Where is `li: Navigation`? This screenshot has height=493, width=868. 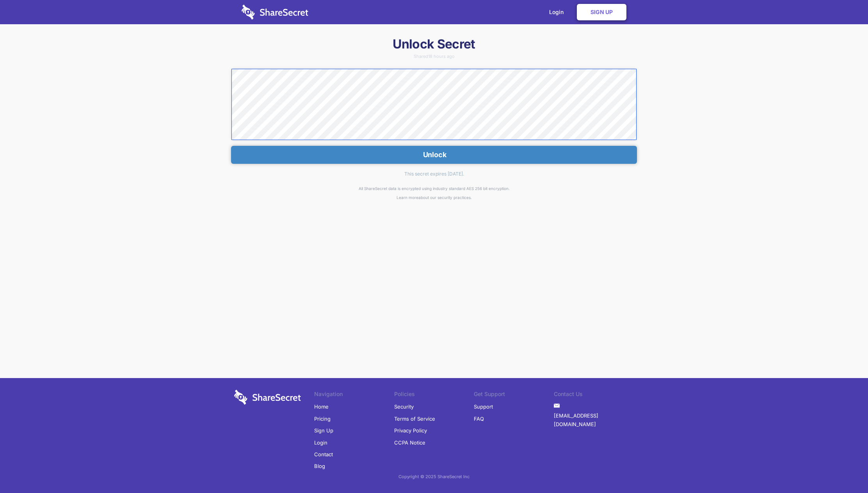 li: Navigation is located at coordinates (354, 395).